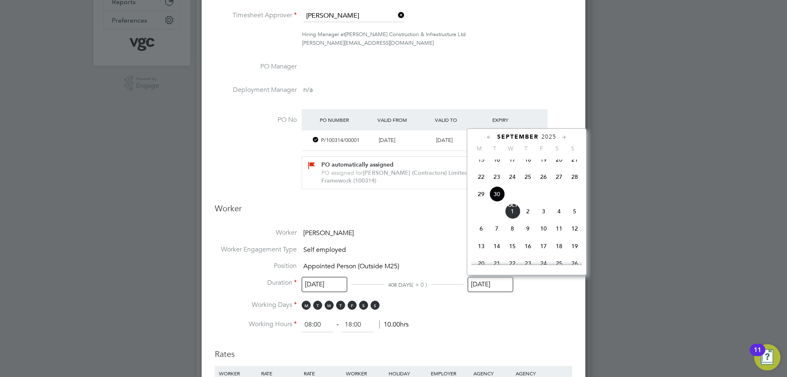 The width and height of the screenshot is (787, 377). I want to click on span: n/a, so click(308, 90).